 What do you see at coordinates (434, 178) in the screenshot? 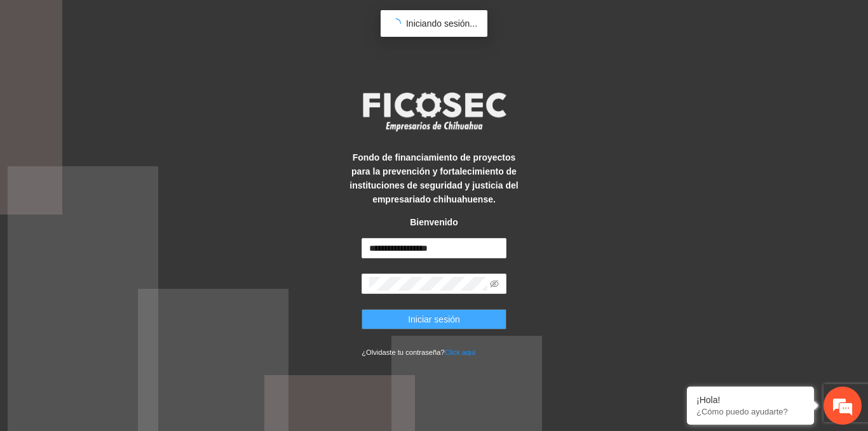
I see `strong: Fondo de financiamiento de proyectos para la prevención y fortalecimiento de instituciones de seg...` at bounding box center [434, 178].